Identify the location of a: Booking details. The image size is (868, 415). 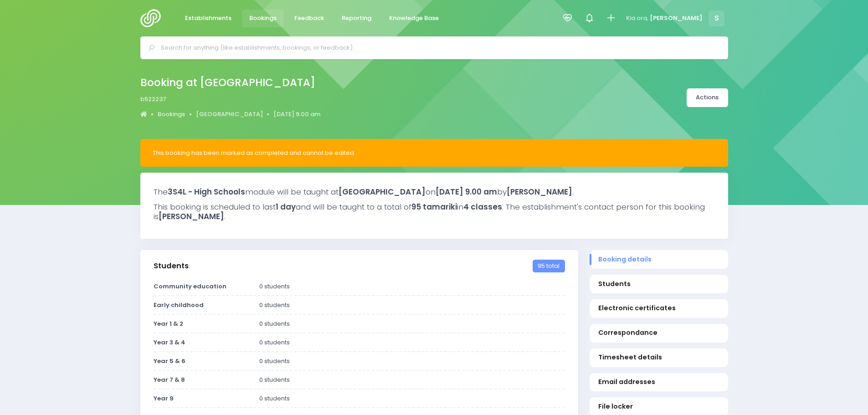
(659, 259).